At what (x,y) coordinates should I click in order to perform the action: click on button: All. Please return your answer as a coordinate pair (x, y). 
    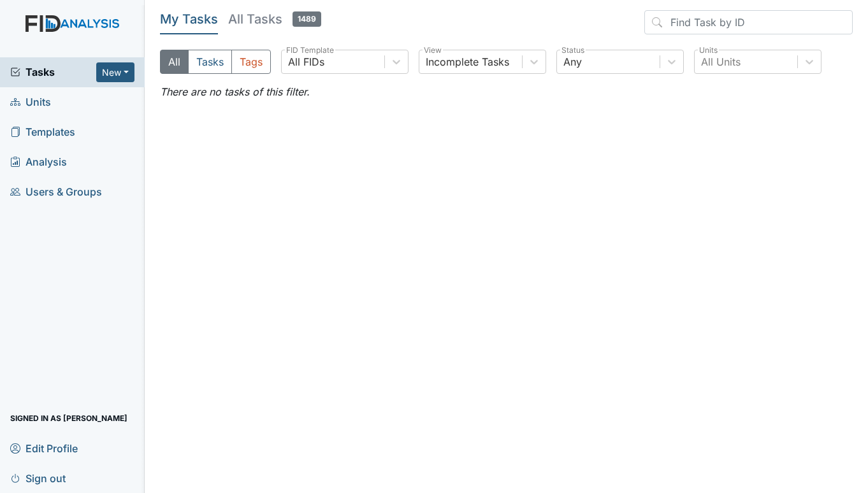
    Looking at the image, I should click on (174, 62).